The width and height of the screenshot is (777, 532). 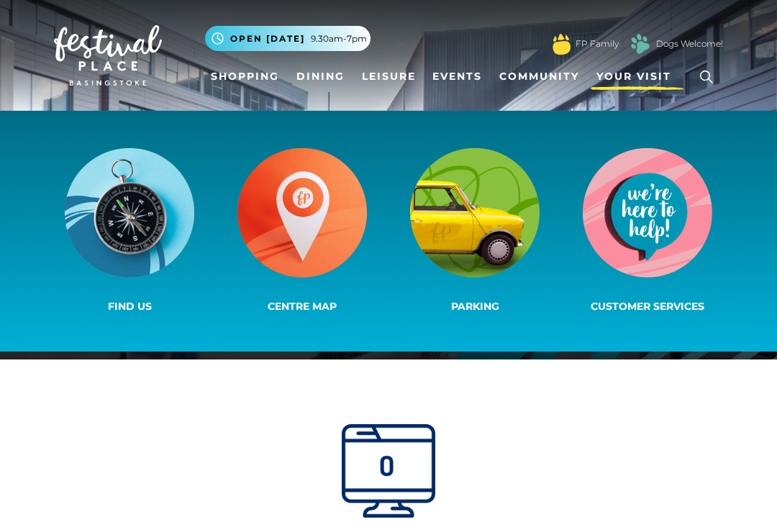 I want to click on a: Dogs Welcome!, so click(x=689, y=44).